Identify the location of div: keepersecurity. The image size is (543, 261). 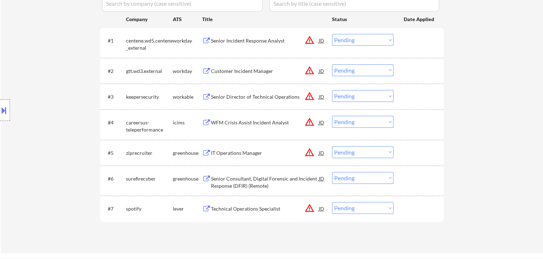
(149, 97).